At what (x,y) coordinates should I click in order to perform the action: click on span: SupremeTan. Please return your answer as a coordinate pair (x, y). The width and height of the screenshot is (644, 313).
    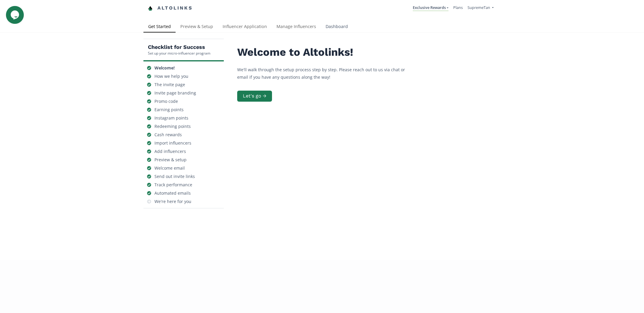
    Looking at the image, I should click on (479, 7).